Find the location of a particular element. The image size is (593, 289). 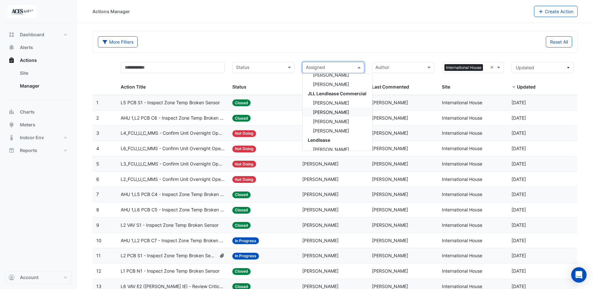

span: 2025-07-02T11:15:59.378 is located at coordinates (518, 286).